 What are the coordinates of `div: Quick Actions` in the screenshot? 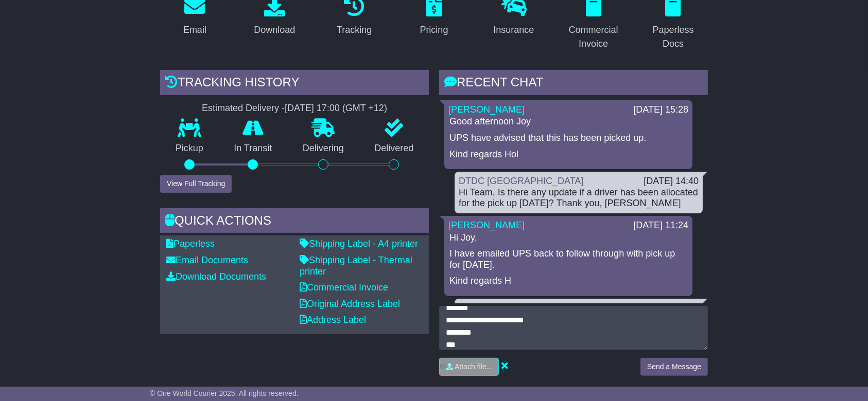 It's located at (295, 222).